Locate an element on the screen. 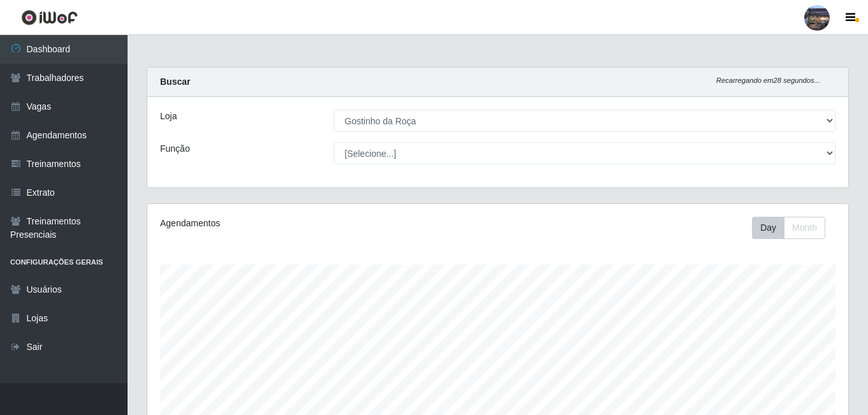 The height and width of the screenshot is (415, 868). div: First group is located at coordinates (788, 227).